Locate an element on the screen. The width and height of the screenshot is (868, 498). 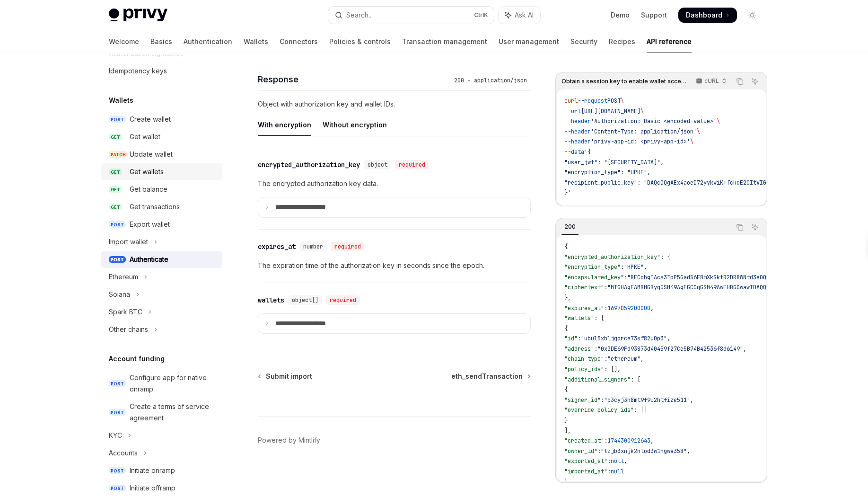
span: 1697059200000 is located at coordinates (628, 308).